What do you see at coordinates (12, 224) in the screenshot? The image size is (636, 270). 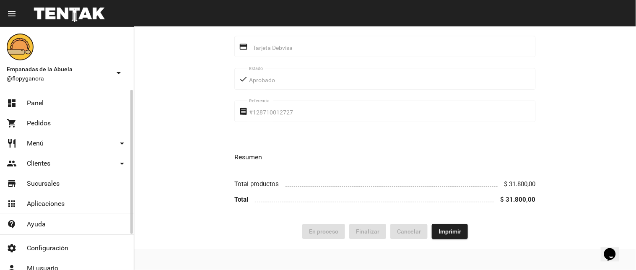 I see `mat-icon: contact_support` at bounding box center [12, 224].